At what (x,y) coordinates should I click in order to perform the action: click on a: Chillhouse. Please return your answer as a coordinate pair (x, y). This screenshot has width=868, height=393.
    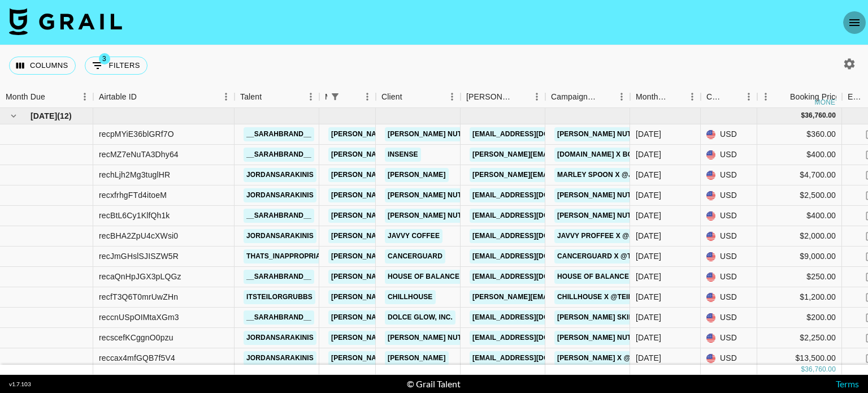
    Looking at the image, I should click on (411, 297).